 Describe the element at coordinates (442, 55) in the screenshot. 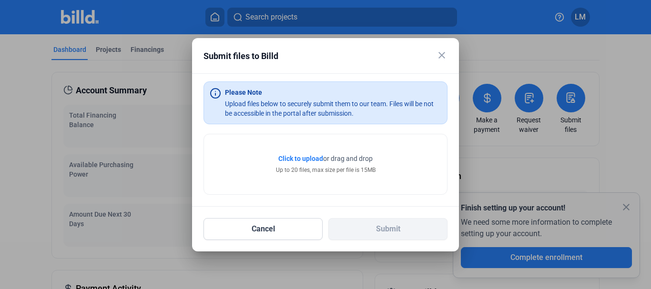

I see `mat-icon: close` at that location.